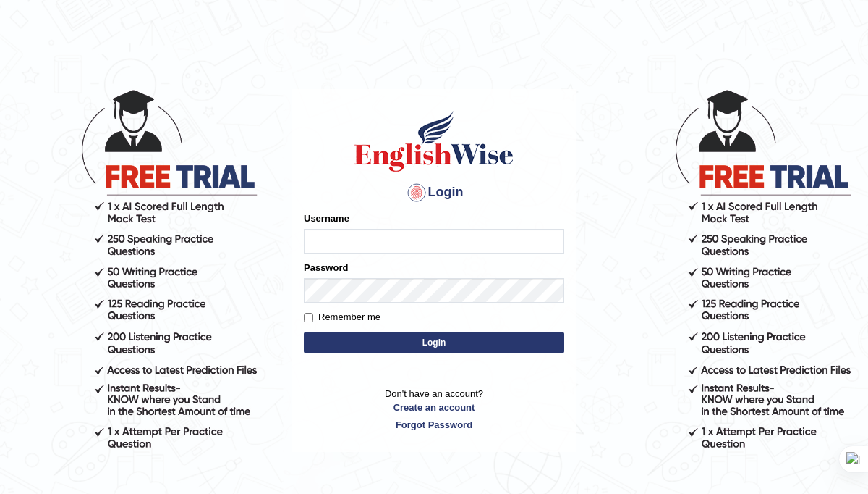 The image size is (868, 494). Describe the element at coordinates (327, 218) in the screenshot. I see `label: Username` at that location.